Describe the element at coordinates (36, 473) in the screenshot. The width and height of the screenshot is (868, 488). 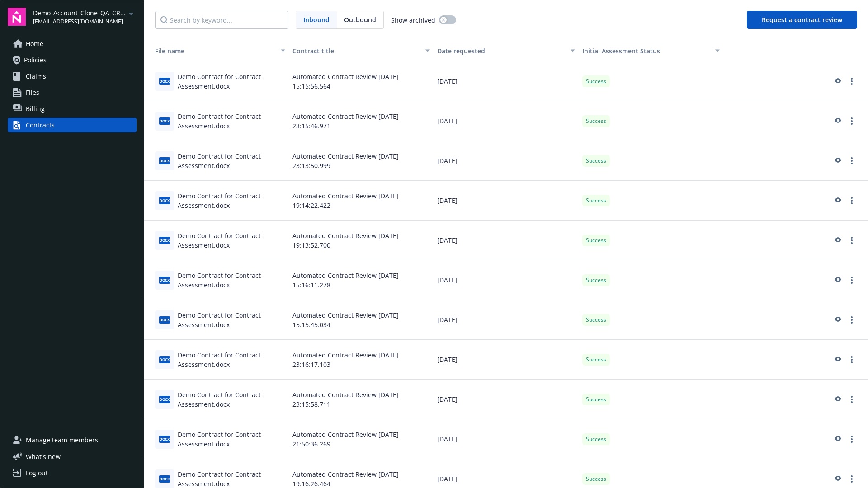
I see `div: Log out` at that location.